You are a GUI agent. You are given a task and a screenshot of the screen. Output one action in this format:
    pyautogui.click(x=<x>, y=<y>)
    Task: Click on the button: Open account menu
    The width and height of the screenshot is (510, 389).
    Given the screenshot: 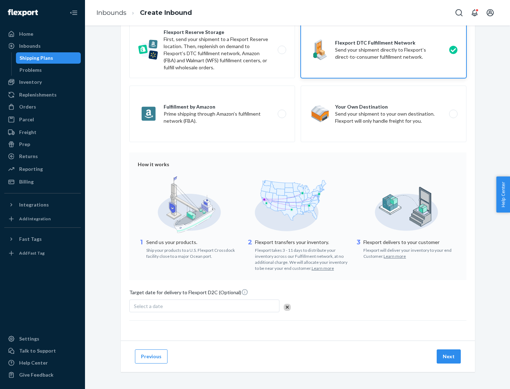 What is the action you would take?
    pyautogui.click(x=490, y=13)
    